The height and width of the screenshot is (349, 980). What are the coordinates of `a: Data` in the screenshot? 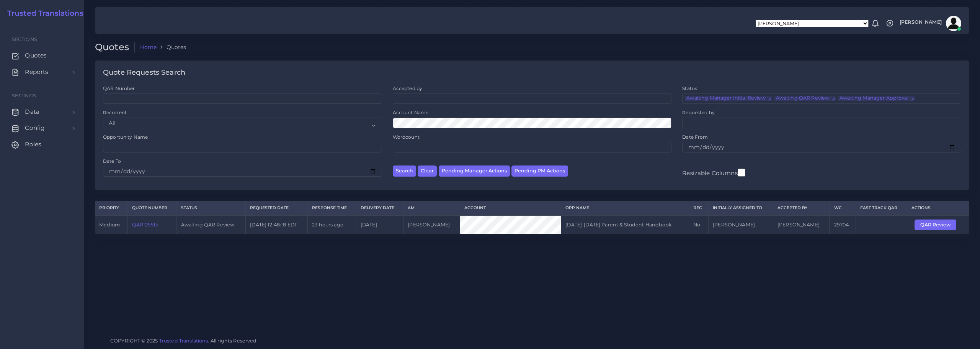 It's located at (42, 112).